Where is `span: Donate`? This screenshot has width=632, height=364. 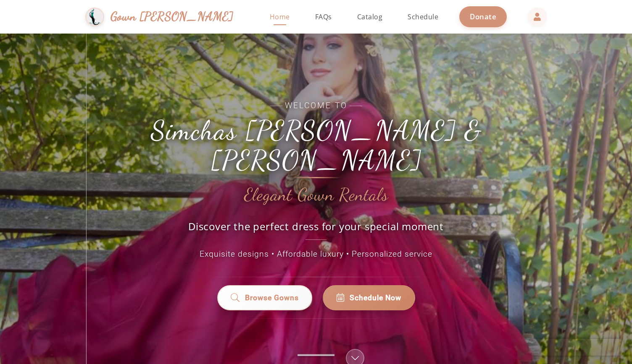
span: Donate is located at coordinates (483, 16).